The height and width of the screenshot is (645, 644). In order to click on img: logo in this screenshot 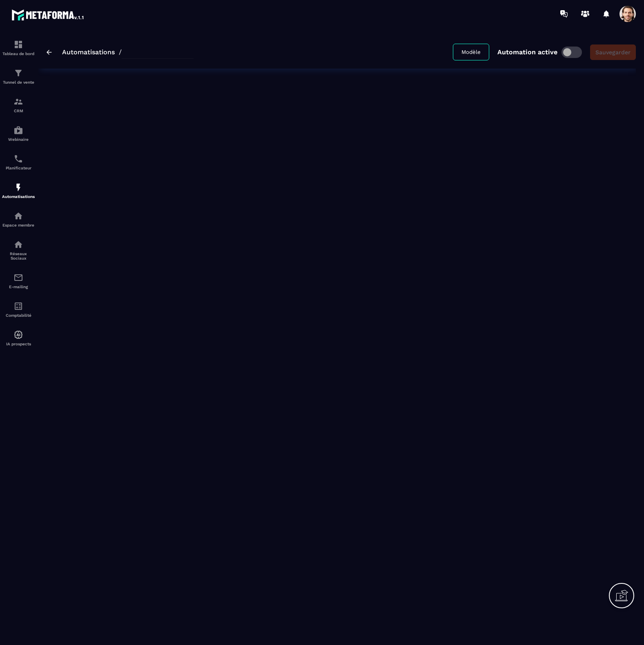, I will do `click(48, 15)`.